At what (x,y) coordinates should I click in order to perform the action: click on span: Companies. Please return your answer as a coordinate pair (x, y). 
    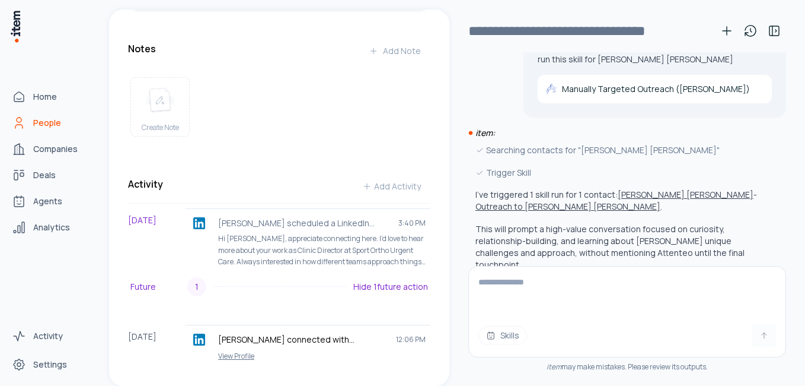
    Looking at the image, I should click on (55, 149).